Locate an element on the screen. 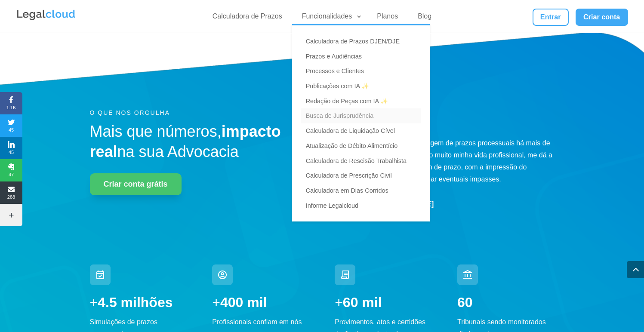 This screenshot has width=644, height=332. img: Ícone tribunais is located at coordinates (468, 275).